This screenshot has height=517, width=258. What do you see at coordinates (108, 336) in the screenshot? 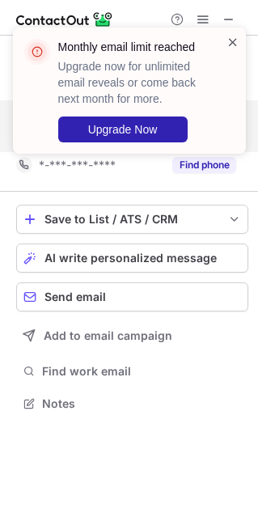
I see `span: Add to email campaign` at bounding box center [108, 336].